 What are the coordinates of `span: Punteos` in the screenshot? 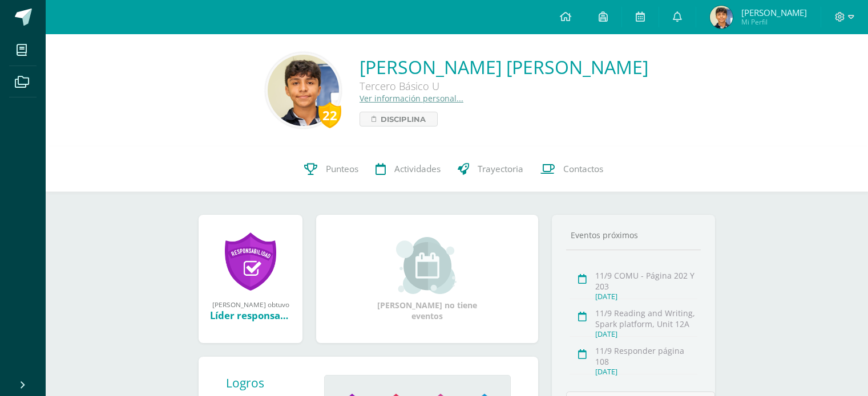 It's located at (342, 169).